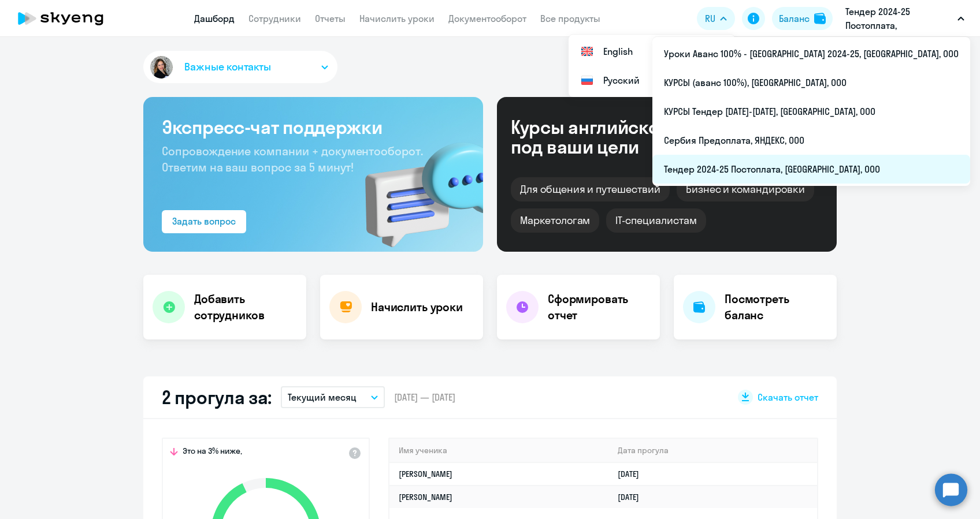 This screenshot has height=519, width=980. What do you see at coordinates (776, 307) in the screenshot?
I see `h4: Посмотреть баланс` at bounding box center [776, 307].